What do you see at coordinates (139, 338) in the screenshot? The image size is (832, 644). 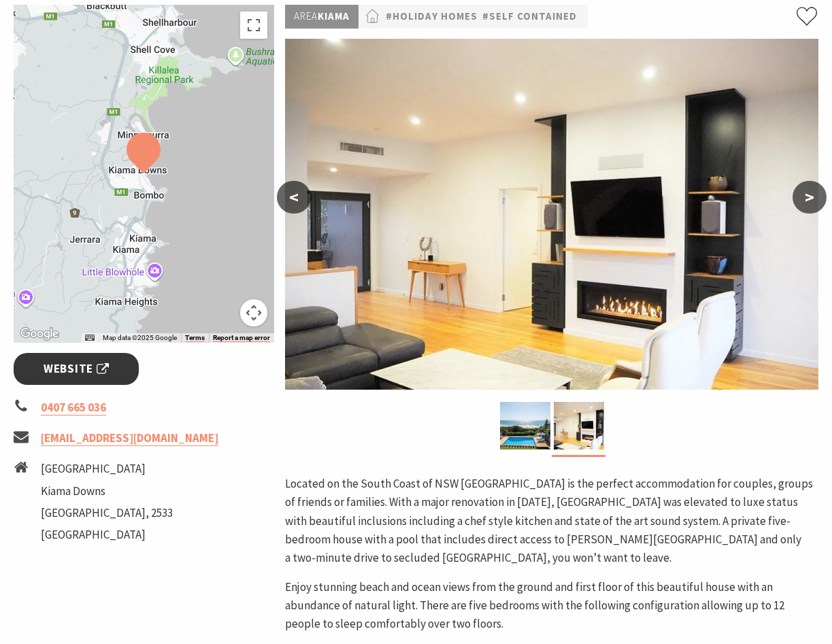 I see `span: Map data ©2025 Google` at bounding box center [139, 338].